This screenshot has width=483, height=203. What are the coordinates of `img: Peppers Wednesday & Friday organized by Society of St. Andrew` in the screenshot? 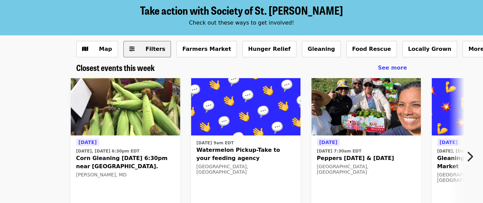 It's located at (366, 107).